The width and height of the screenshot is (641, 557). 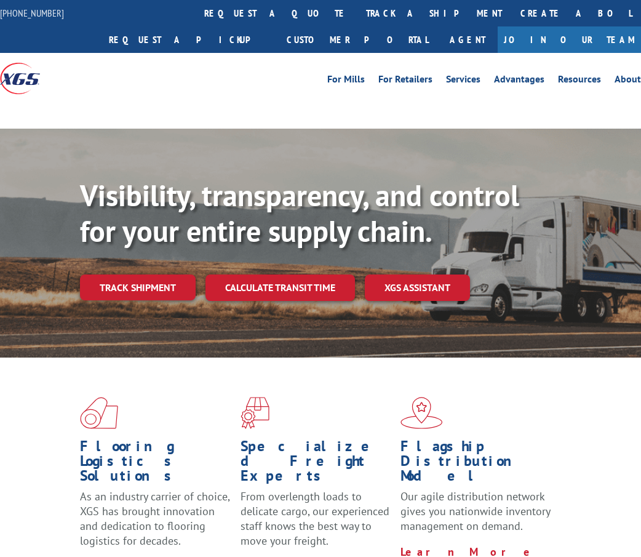 What do you see at coordinates (405, 81) in the screenshot?
I see `a: For Retailers` at bounding box center [405, 81].